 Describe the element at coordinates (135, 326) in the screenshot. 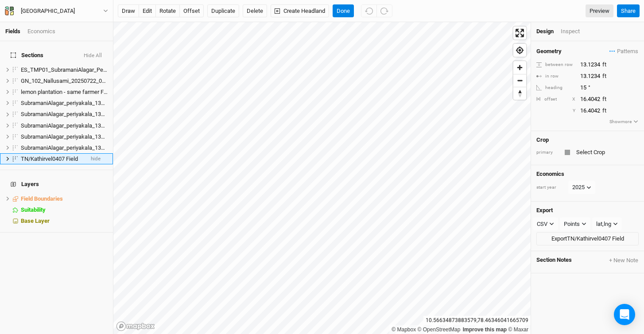

I see `a: Mapbox logo` at that location.